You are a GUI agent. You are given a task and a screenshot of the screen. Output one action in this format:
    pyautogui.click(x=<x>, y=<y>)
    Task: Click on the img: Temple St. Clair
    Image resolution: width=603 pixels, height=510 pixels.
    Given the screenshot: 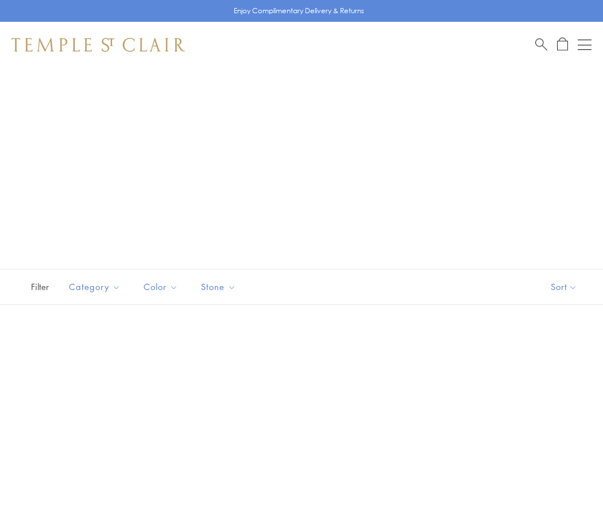 What is the action you would take?
    pyautogui.click(x=98, y=45)
    